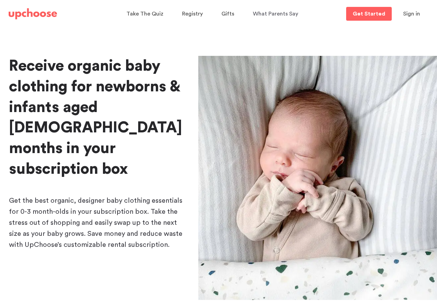 Image resolution: width=437 pixels, height=301 pixels. Describe the element at coordinates (193, 14) in the screenshot. I see `a: Registry` at that location.